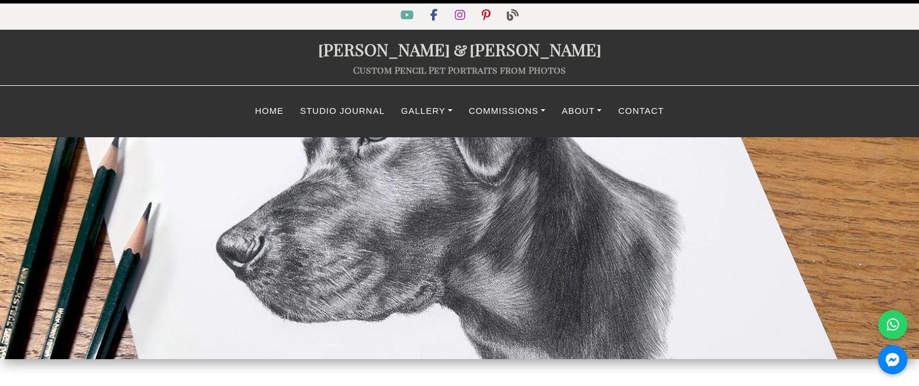 This screenshot has width=919, height=386. I want to click on a: WhatsApp, so click(892, 325).